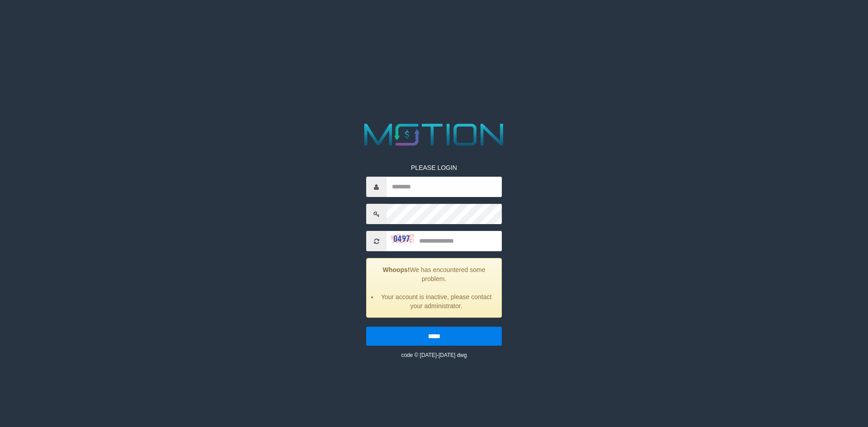  What do you see at coordinates (403, 239) in the screenshot?
I see `img: captcha` at bounding box center [403, 239].